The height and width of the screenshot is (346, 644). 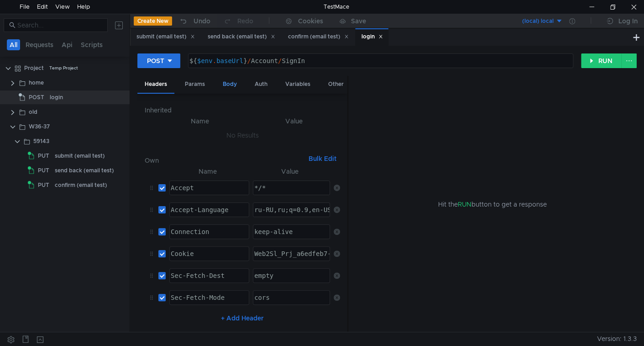 What do you see at coordinates (60, 25) in the screenshot?
I see `input: Search...` at bounding box center [60, 25].